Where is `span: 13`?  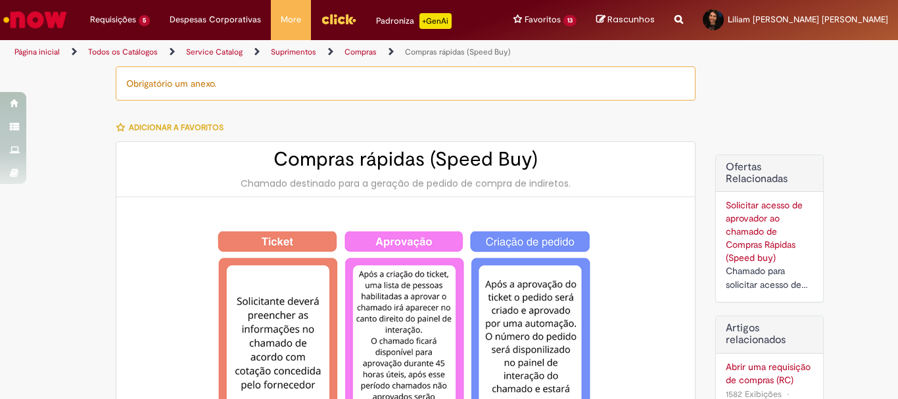 span: 13 is located at coordinates (570, 20).